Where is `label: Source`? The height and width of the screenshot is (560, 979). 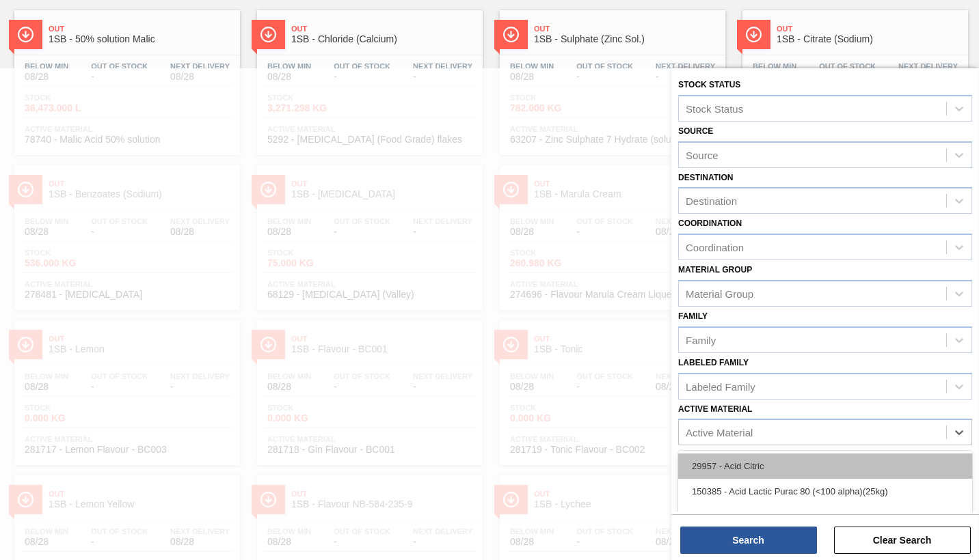 label: Source is located at coordinates (695, 131).